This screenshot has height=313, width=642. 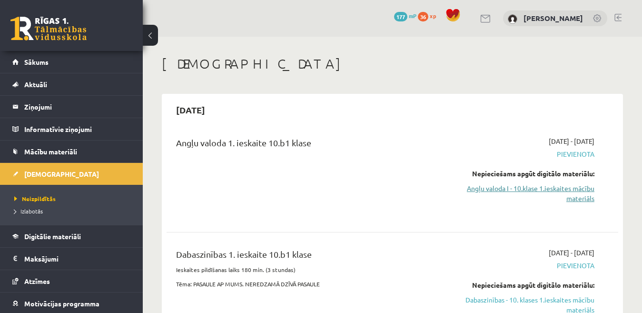 What do you see at coordinates (36, 84) in the screenshot?
I see `span: Aktuāli` at bounding box center [36, 84].